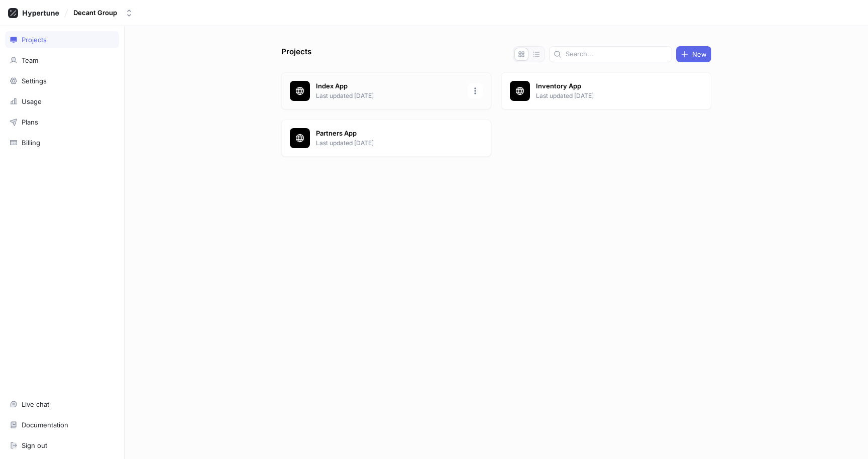 Image resolution: width=868 pixels, height=459 pixels. Describe the element at coordinates (31, 142) in the screenshot. I see `div: Billing` at that location.